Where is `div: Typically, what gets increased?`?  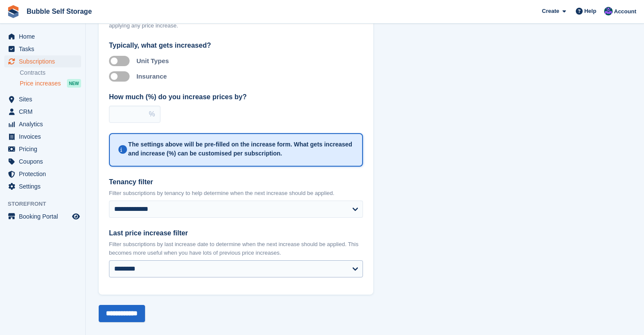
div: Typically, what gets increased? is located at coordinates (236, 46).